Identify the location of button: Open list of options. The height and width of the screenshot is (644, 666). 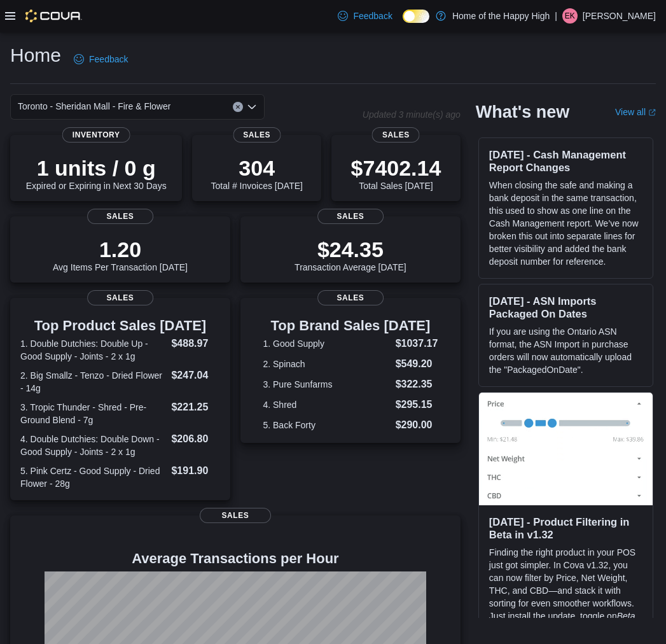
(252, 107).